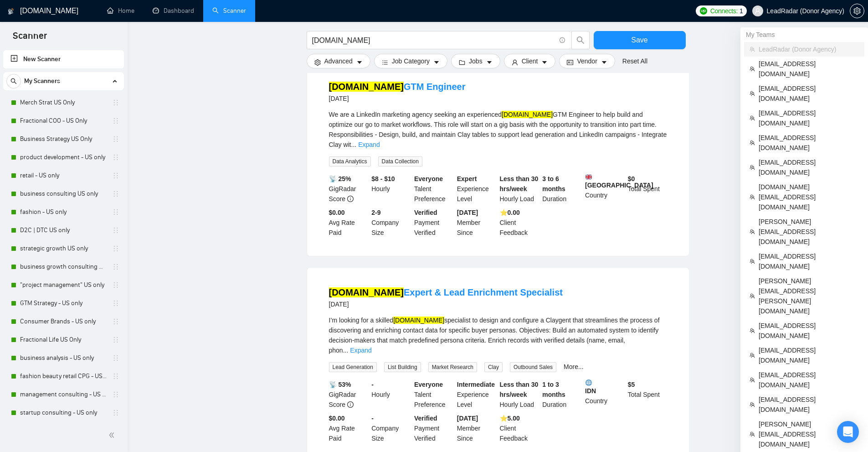  I want to click on a: fashion beauty retail CPG - US only, so click(63, 376).